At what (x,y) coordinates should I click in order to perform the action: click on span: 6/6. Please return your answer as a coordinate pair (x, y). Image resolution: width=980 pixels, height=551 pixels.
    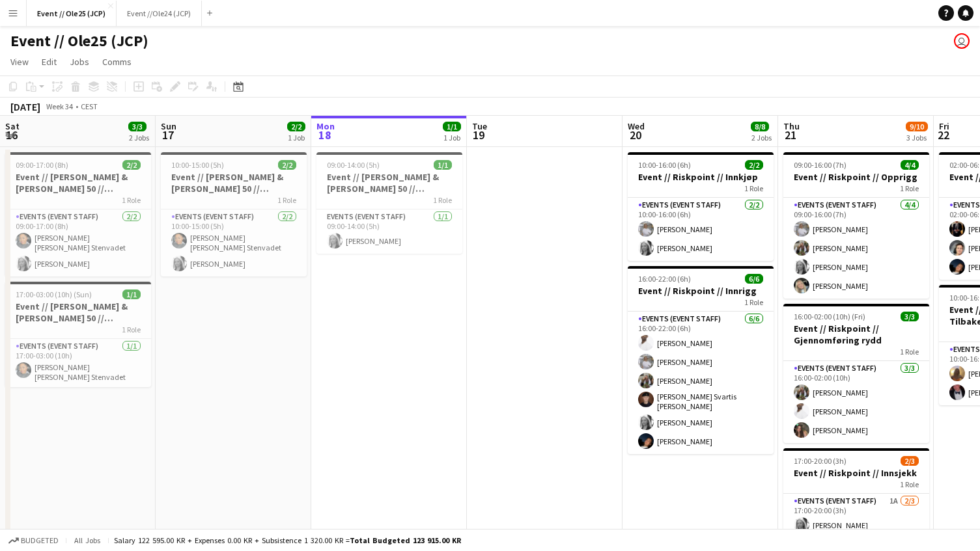
    Looking at the image, I should click on (754, 279).